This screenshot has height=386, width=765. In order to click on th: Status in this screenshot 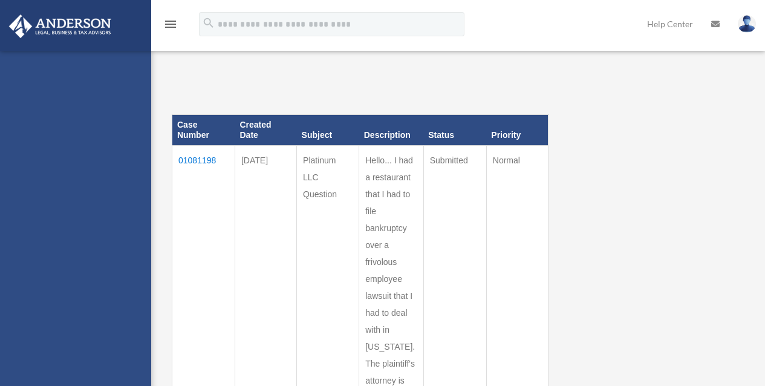, I will do `click(455, 130)`.